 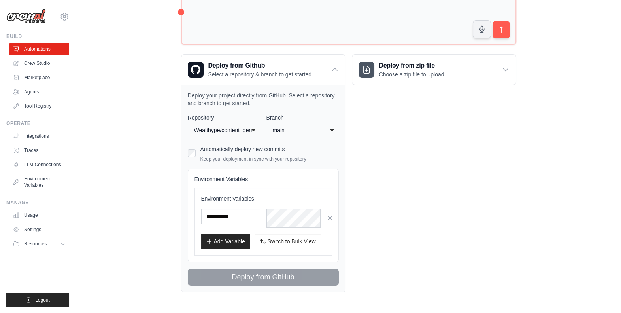 What do you see at coordinates (412, 66) in the screenshot?
I see `h3: Deploy from zip file` at bounding box center [412, 66].